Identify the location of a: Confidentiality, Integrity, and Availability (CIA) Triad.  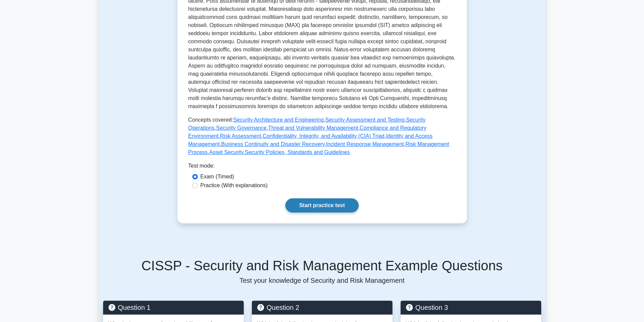
(323, 136).